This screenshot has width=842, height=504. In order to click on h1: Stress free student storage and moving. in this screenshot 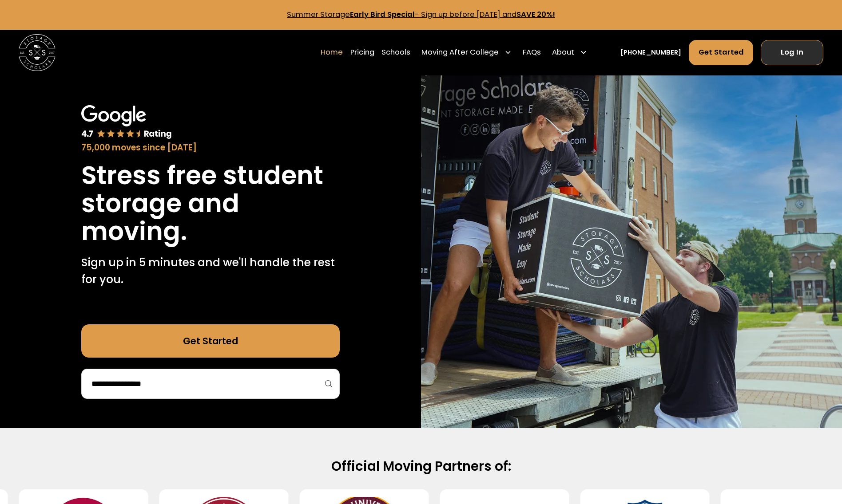, I will do `click(210, 203)`.